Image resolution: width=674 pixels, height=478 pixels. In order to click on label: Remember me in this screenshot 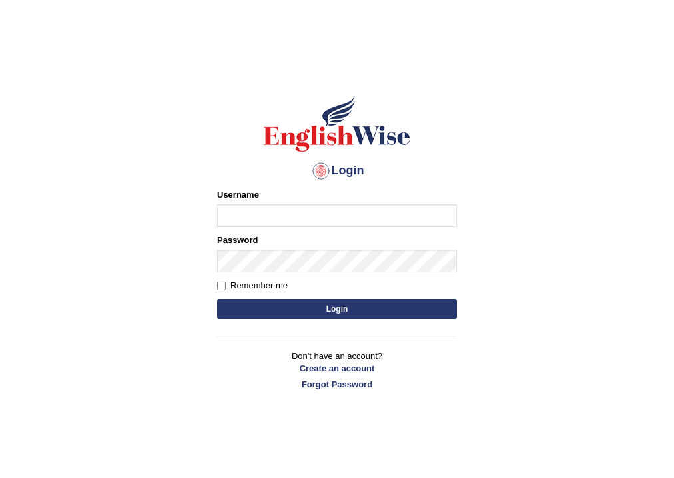, I will do `click(252, 286)`.